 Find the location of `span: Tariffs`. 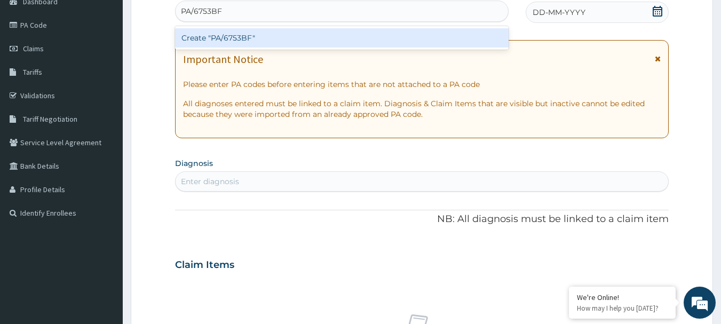

span: Tariffs is located at coordinates (33, 72).